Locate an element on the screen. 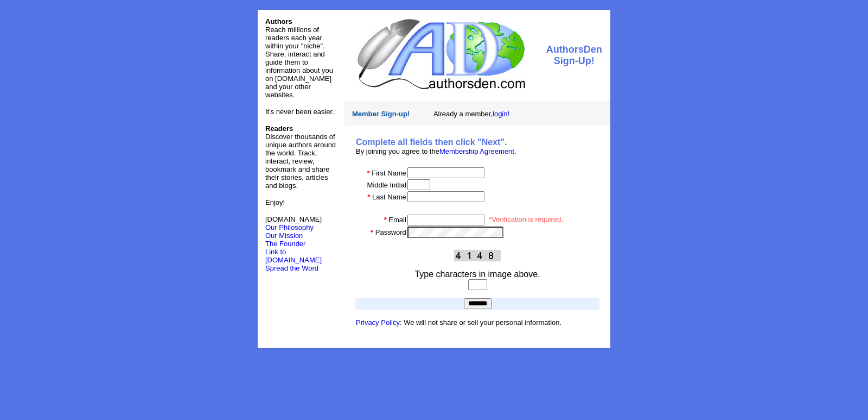 The width and height of the screenshot is (868, 420). b: Readers is located at coordinates (279, 128).